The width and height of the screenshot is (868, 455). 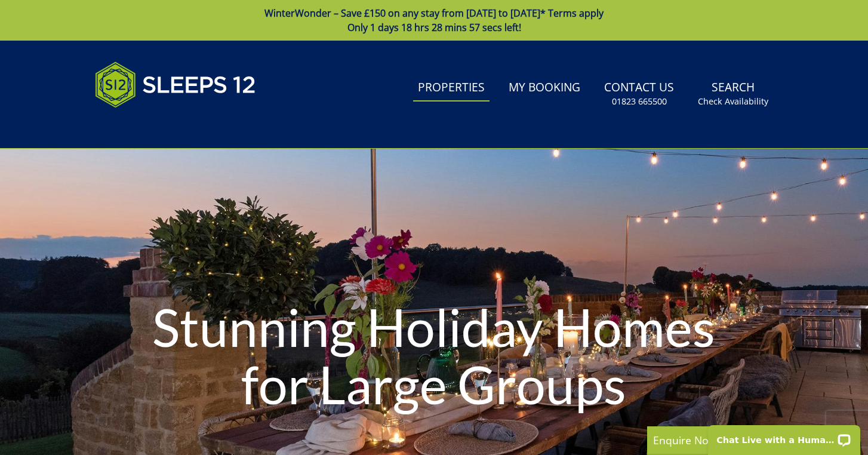 I want to click on a: Contact Us01823 665500, so click(x=639, y=94).